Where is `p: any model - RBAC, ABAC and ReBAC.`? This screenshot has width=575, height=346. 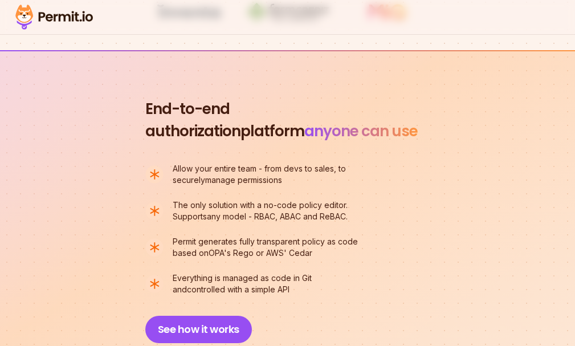
p: any model - RBAC, ABAC and ReBAC. is located at coordinates (268, 211).